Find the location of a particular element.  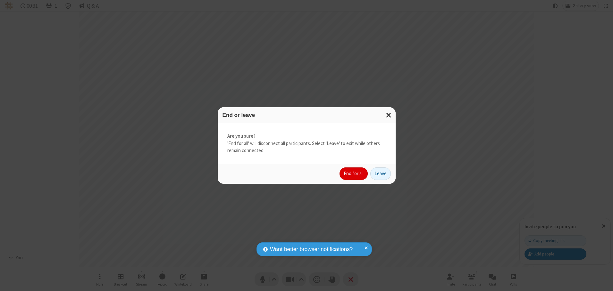

button: Leave is located at coordinates (380, 174).